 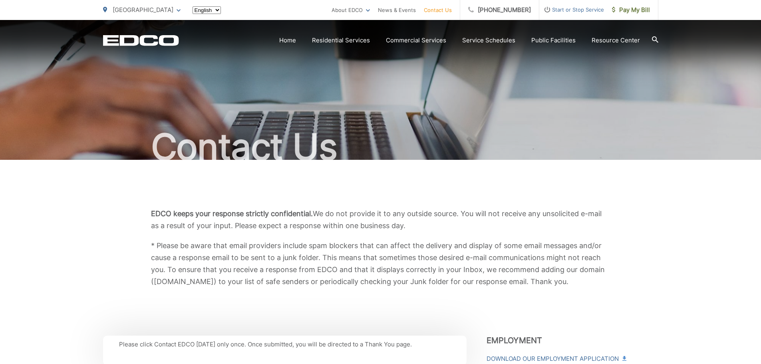 What do you see at coordinates (572, 340) in the screenshot?
I see `h3: Employment` at bounding box center [572, 340].